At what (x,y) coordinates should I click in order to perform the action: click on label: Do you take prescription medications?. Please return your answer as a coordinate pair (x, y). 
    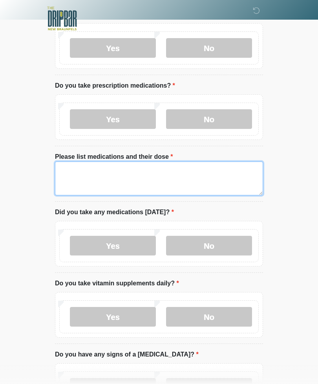
    Looking at the image, I should click on (115, 86).